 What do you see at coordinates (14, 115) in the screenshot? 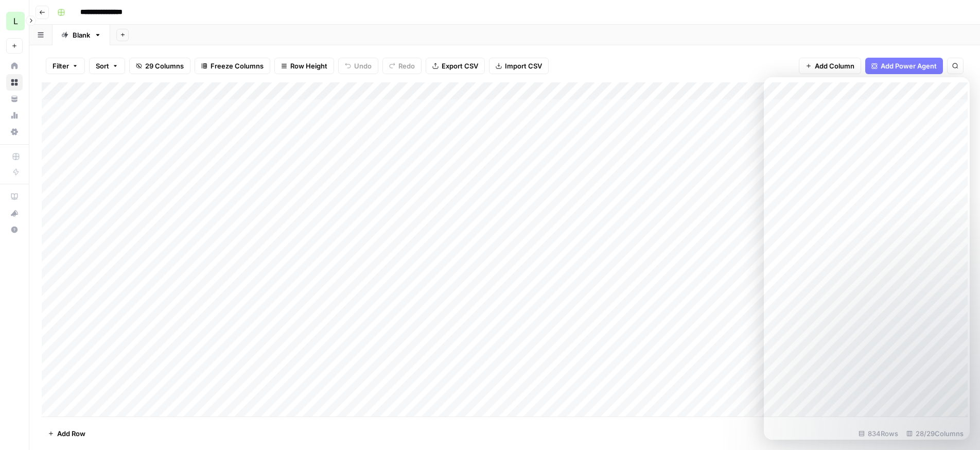
I see `a: Usage` at bounding box center [14, 115].